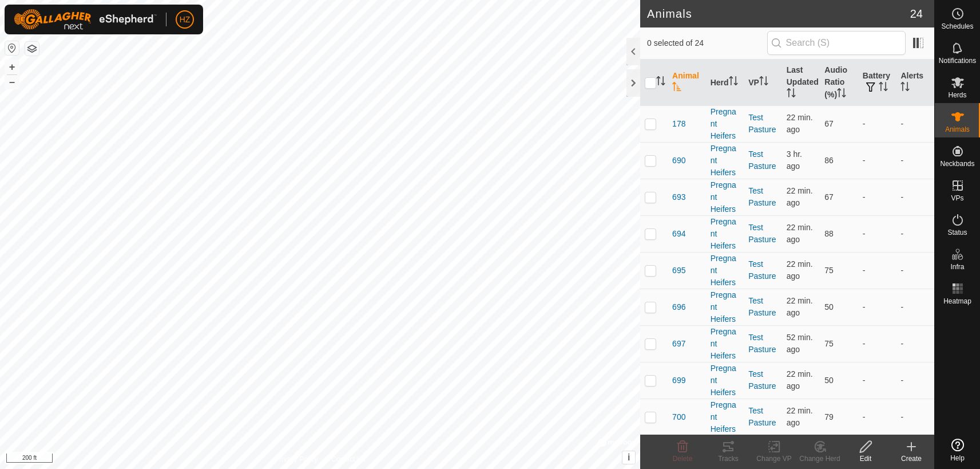 The image size is (980, 469). I want to click on span: 694, so click(679, 233).